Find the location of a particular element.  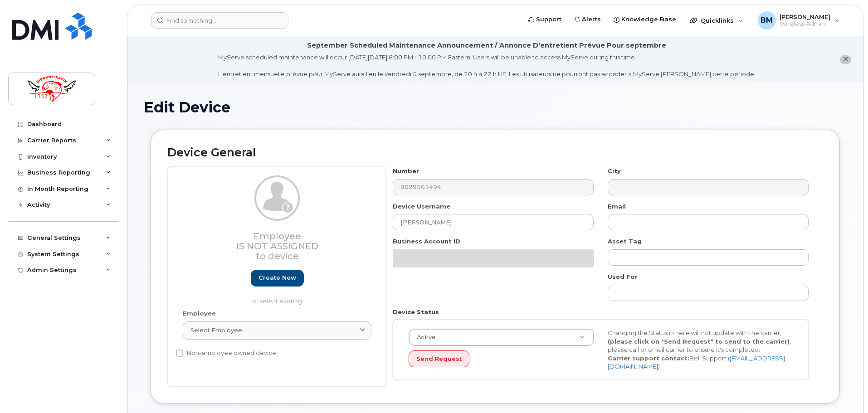

label: Device Username is located at coordinates (421, 206).